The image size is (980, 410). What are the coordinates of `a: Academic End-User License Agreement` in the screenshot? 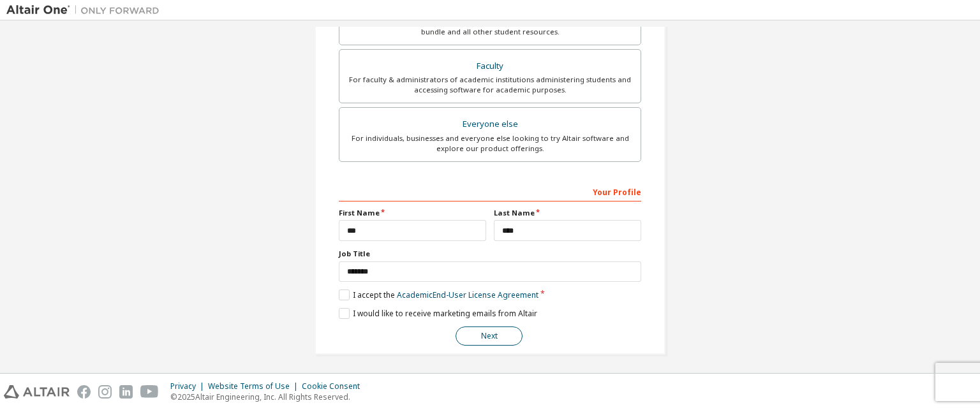 It's located at (467, 294).